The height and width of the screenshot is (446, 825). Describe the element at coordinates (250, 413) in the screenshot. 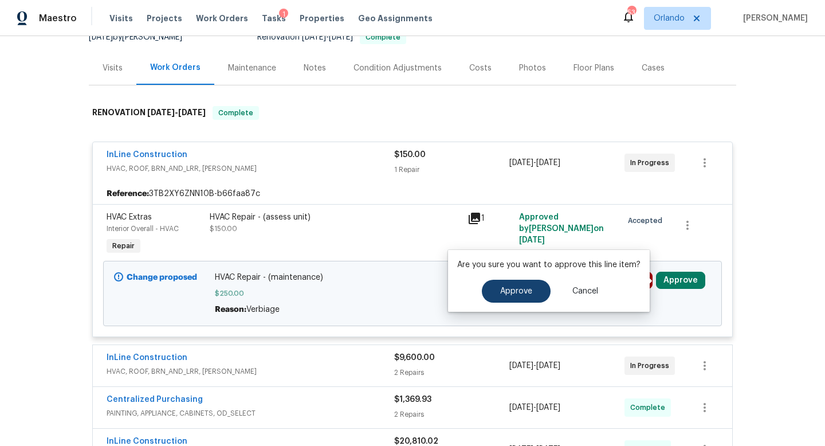

I see `span: PAINTING, APPLIANCE, CABINETS, OD_SELECT` at that location.